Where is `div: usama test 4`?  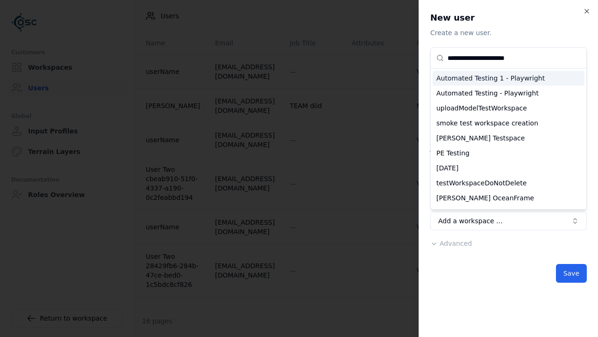
div: usama test 4 is located at coordinates (509, 213).